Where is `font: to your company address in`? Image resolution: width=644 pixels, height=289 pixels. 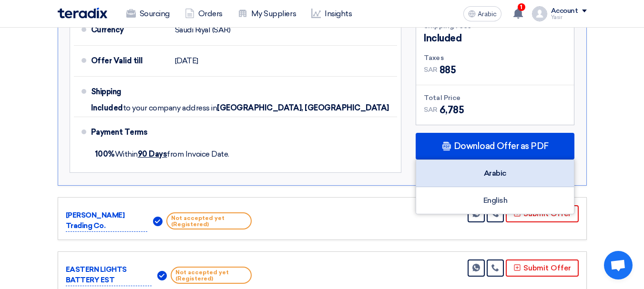
font: to your company address in is located at coordinates (170, 107).